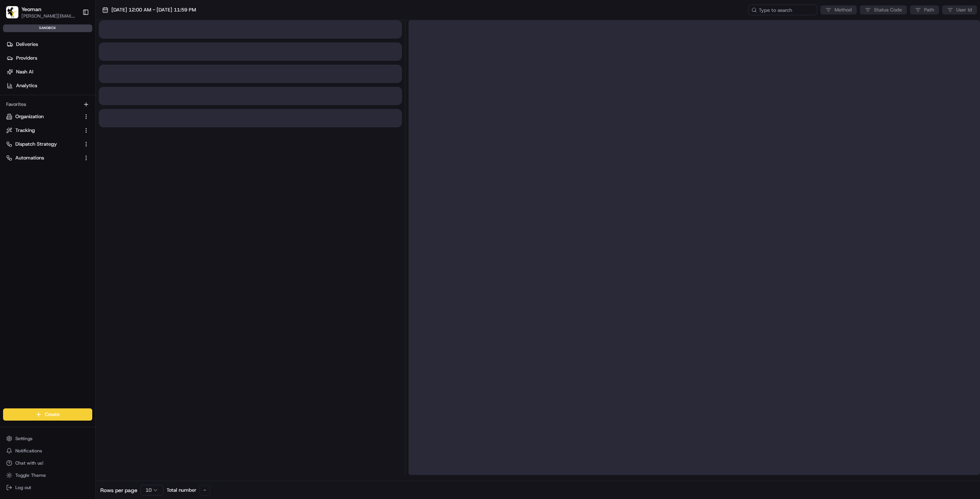 The height and width of the screenshot is (499, 980). Describe the element at coordinates (23, 439) in the screenshot. I see `span: Settings` at that location.